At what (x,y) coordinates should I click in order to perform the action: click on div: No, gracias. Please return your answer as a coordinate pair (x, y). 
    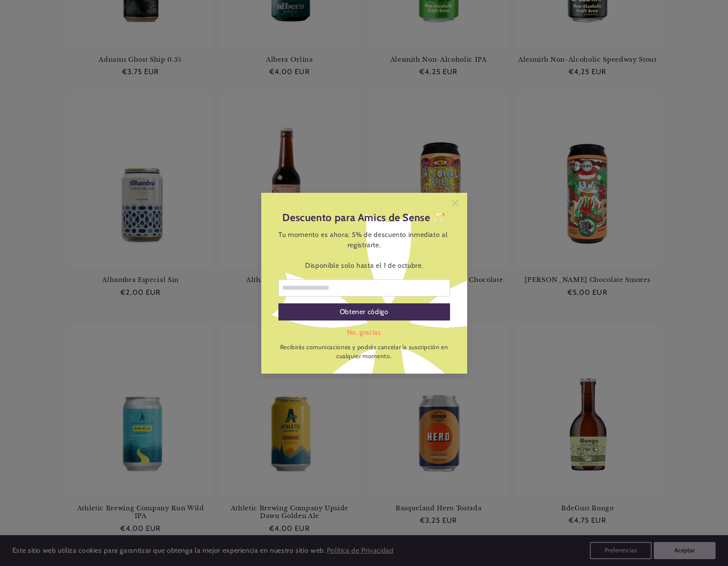
    Looking at the image, I should click on (364, 333).